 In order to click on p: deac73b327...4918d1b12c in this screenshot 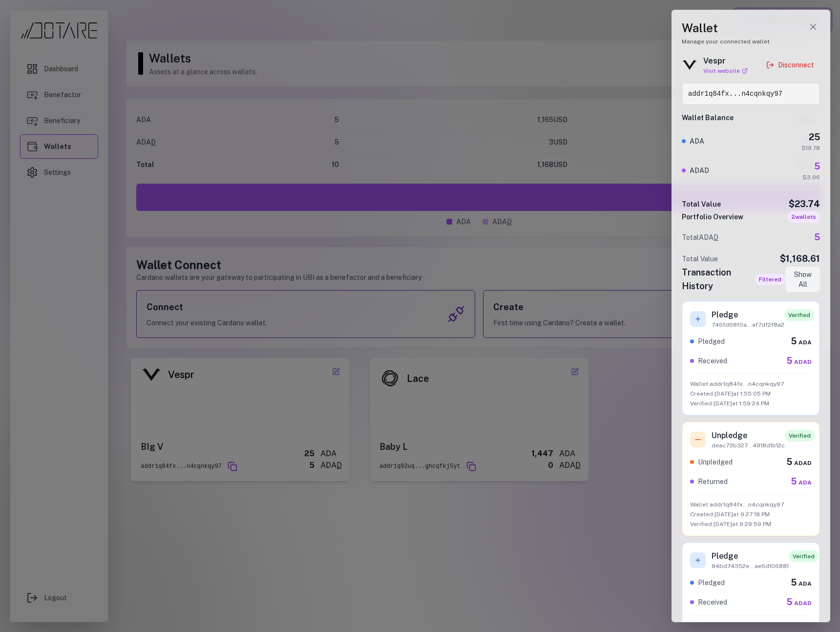, I will do `click(748, 445)`.